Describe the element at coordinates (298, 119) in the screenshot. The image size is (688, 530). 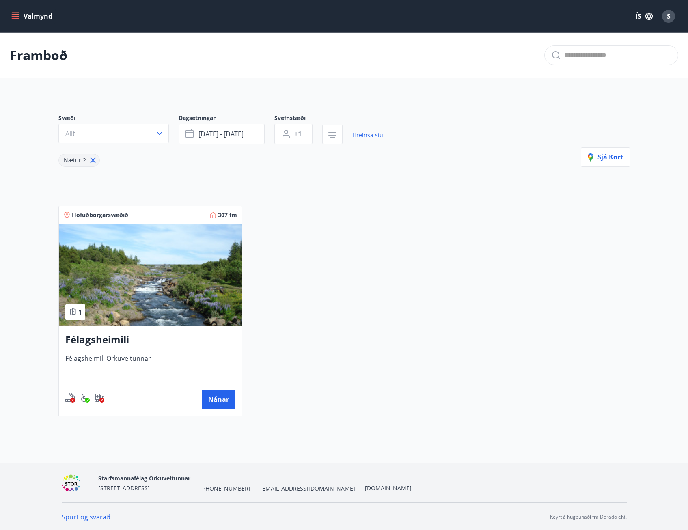
I see `span: Svefnstæði` at that location.